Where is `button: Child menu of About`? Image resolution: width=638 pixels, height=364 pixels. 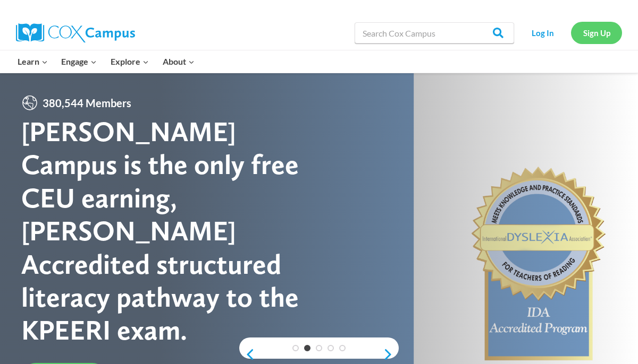 button: Child menu of About is located at coordinates (178, 62).